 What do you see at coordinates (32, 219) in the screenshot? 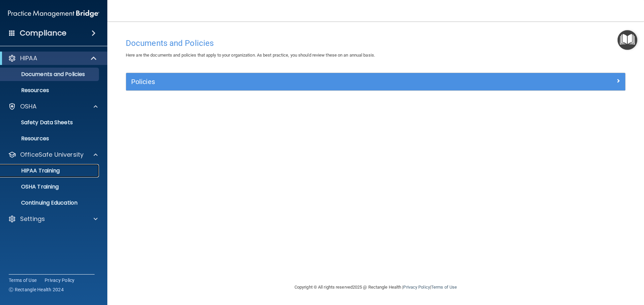
I see `p: Settings` at bounding box center [32, 219].